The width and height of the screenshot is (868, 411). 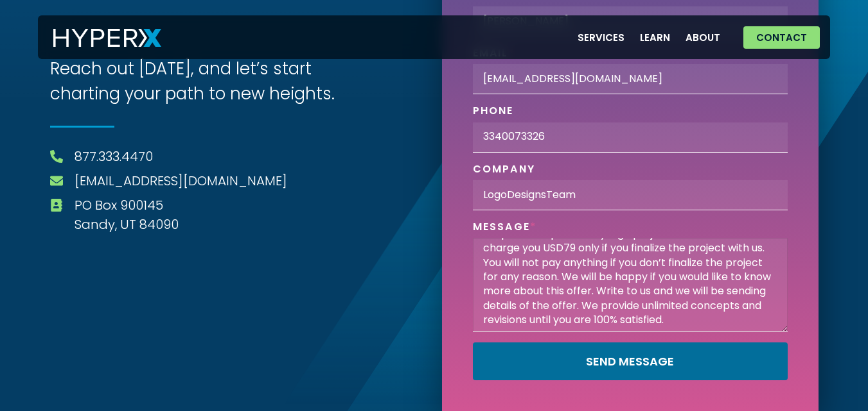 I want to click on nav: Menu, so click(x=649, y=37).